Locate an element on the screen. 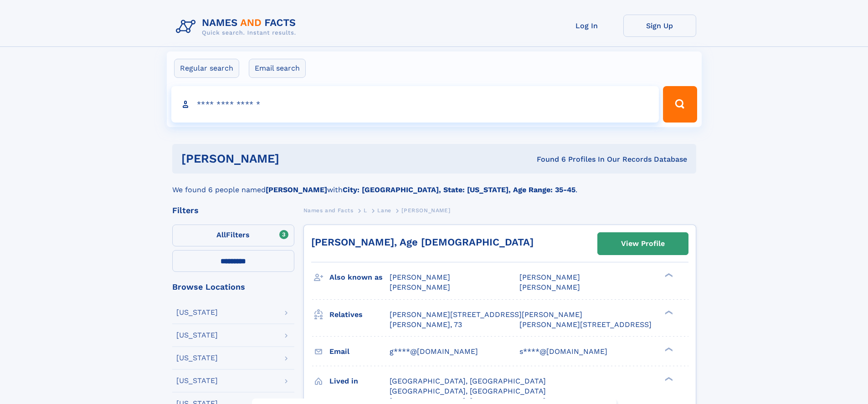 The image size is (868, 404). a: Sign Up is located at coordinates (660, 26).